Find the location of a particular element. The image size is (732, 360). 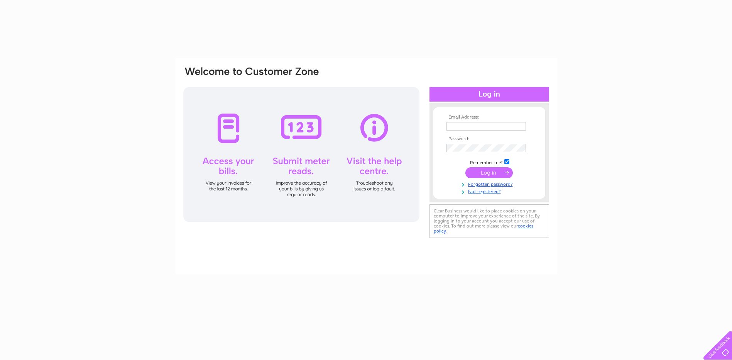

a: Forgotten password? is located at coordinates (490, 183).